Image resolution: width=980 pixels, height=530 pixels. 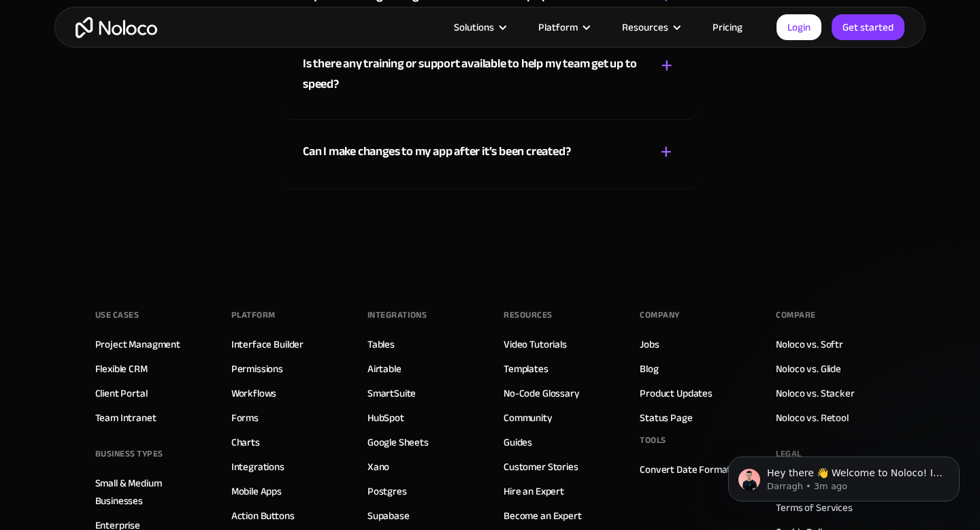 What do you see at coordinates (535, 345) in the screenshot?
I see `a: Video Tutorials` at bounding box center [535, 345].